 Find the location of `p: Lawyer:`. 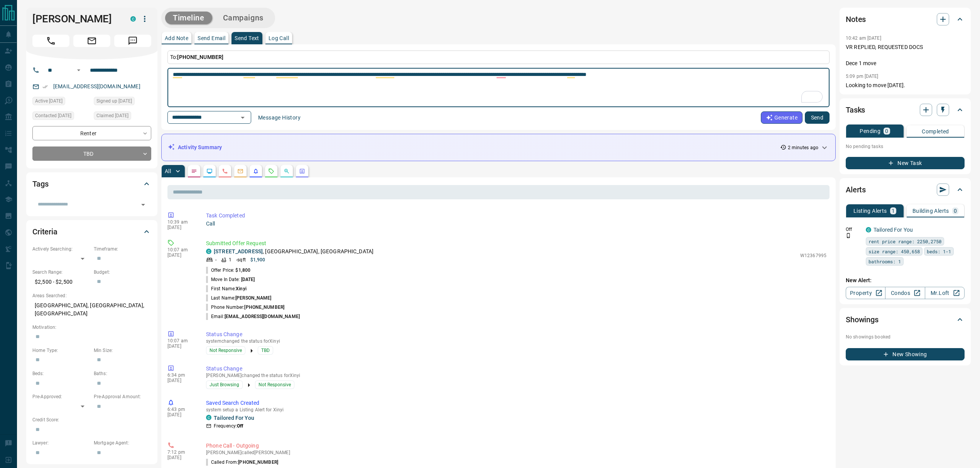

p: Lawyer: is located at coordinates (61, 443).